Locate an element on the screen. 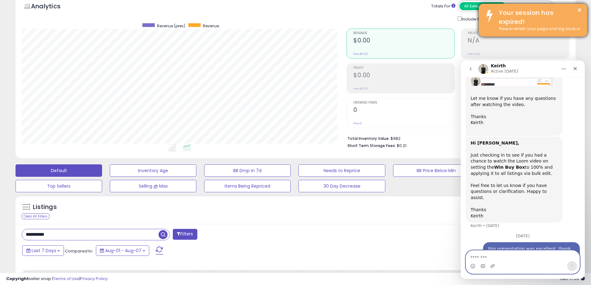  button: Needs to Reprice is located at coordinates (341, 171).